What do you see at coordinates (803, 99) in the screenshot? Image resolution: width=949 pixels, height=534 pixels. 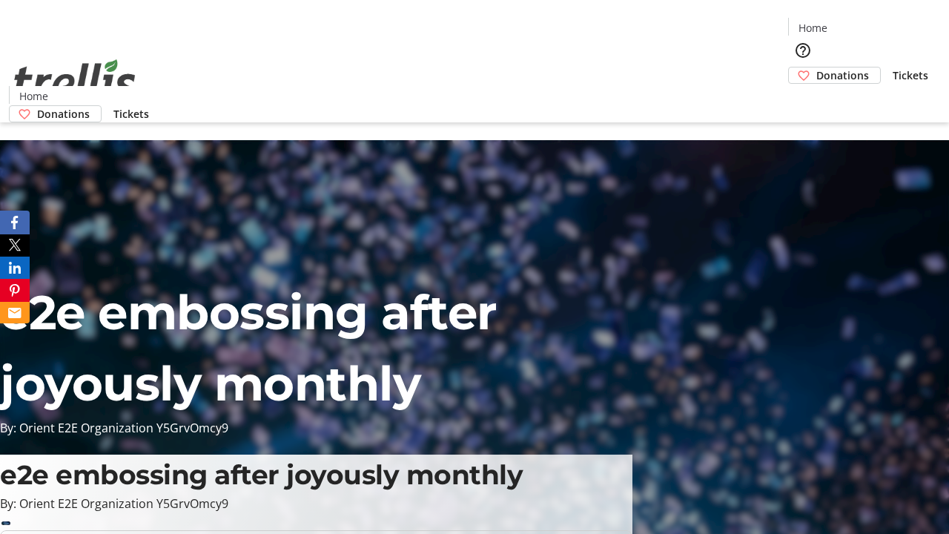 I see `button: Cart` at bounding box center [803, 99].